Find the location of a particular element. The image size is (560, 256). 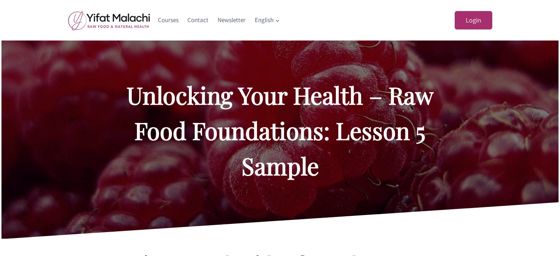

h2: Unlocking Your Health – Raw Food Foundations: Lesson 5 Sample is located at coordinates (280, 130).